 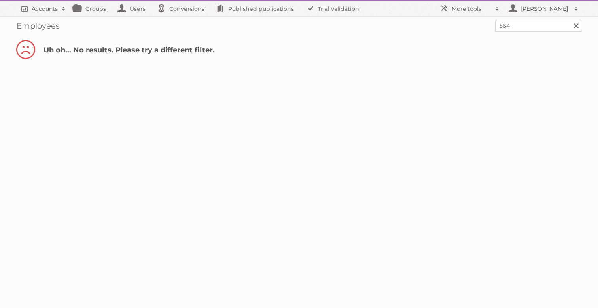 I want to click on a: Published publications, so click(x=257, y=8).